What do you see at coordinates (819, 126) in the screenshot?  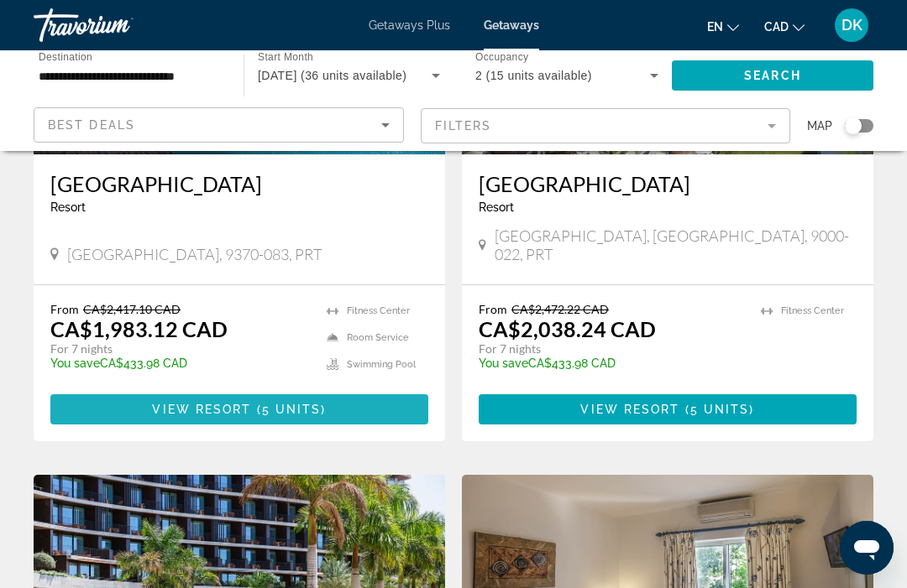 I see `span: Map` at bounding box center [819, 126].